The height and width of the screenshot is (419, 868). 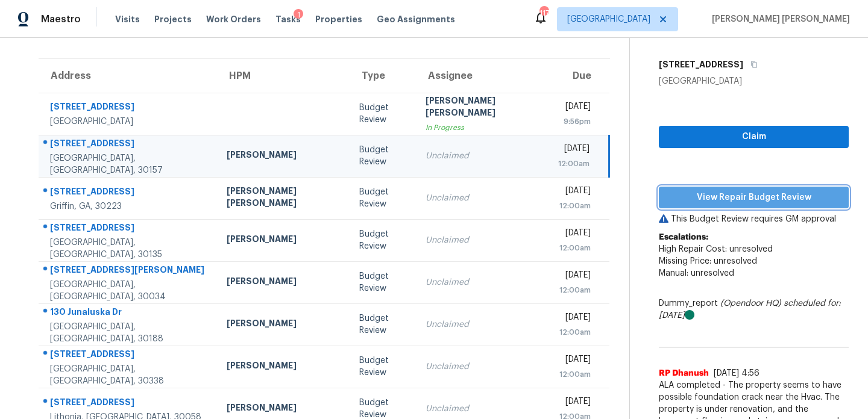 I want to click on span: Geo Assignments, so click(x=416, y=19).